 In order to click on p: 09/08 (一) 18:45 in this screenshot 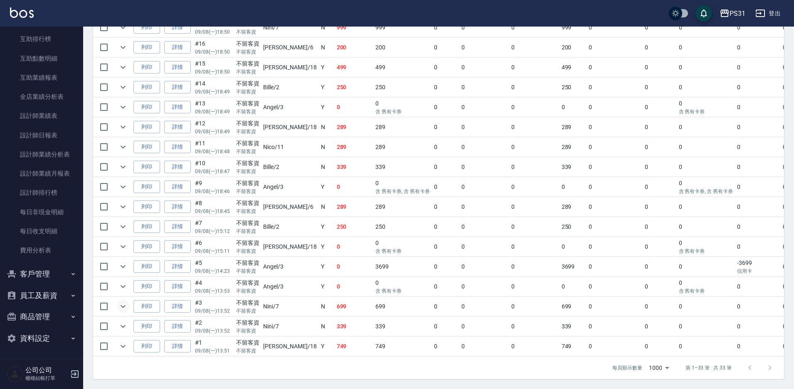, I will do `click(213, 212)`.